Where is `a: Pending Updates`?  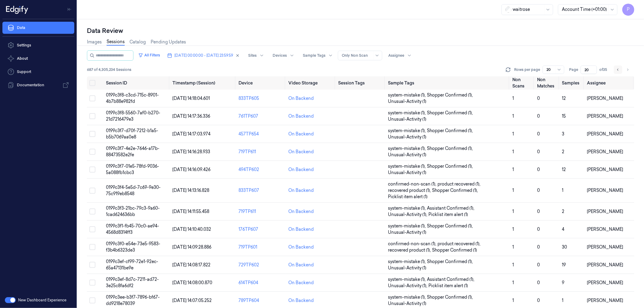 a: Pending Updates is located at coordinates (168, 42).